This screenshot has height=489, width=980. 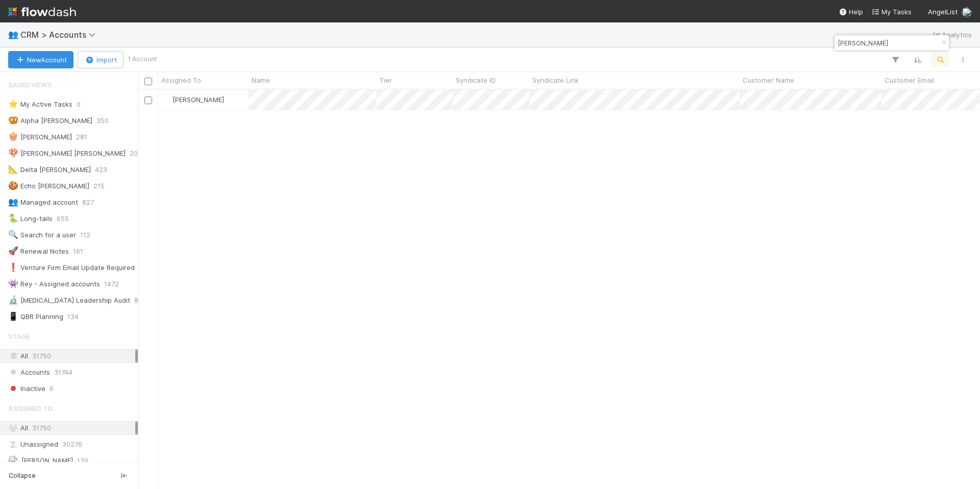 What do you see at coordinates (102, 120) in the screenshot?
I see `span: 350` at bounding box center [102, 120].